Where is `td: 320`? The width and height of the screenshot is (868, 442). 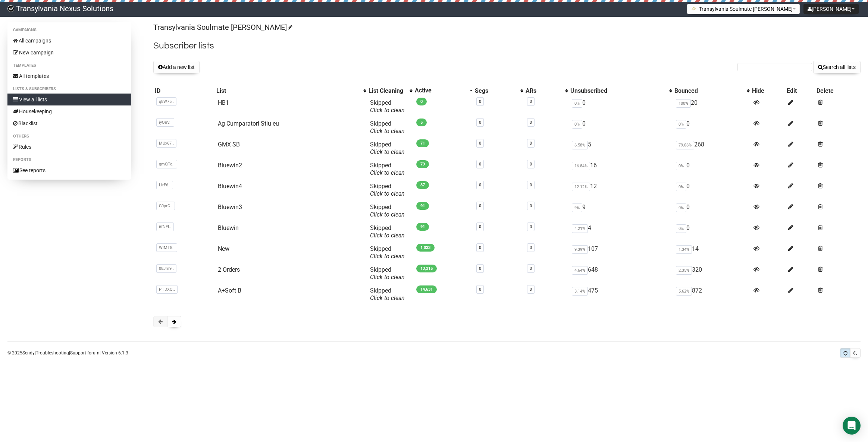
td: 320 is located at coordinates (712, 274).